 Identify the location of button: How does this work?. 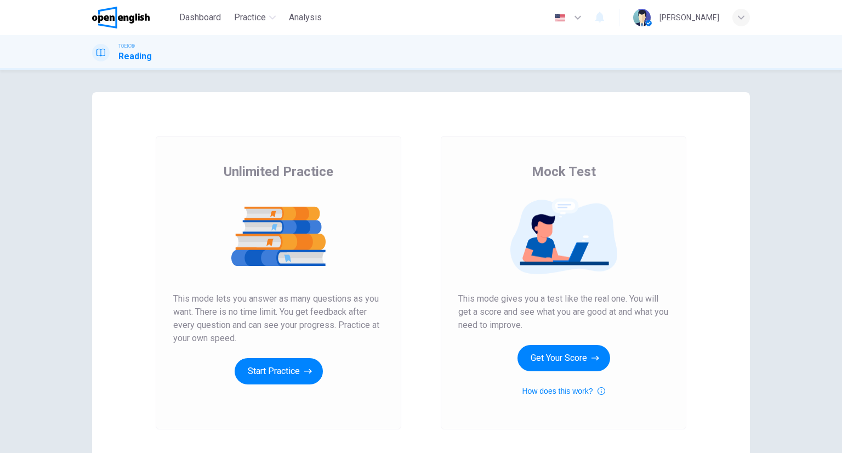
(563, 391).